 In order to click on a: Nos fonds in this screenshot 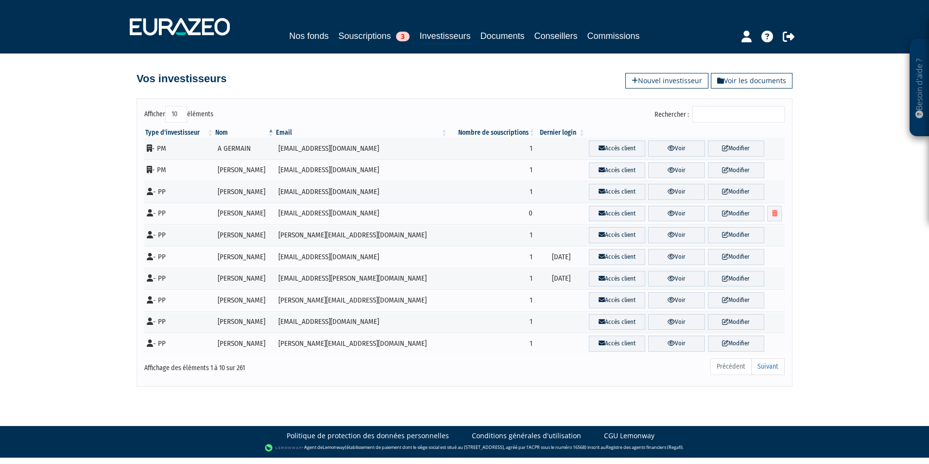, I will do `click(309, 36)`.